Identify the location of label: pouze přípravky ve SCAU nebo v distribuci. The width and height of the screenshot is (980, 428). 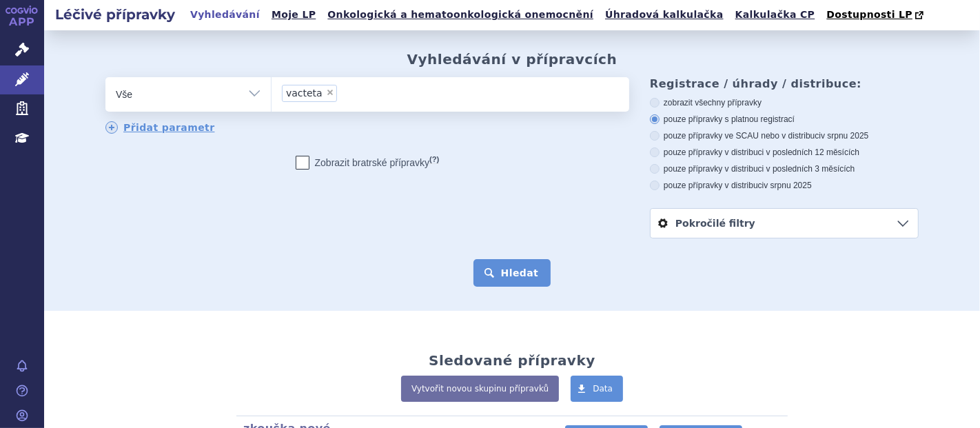
(784, 136).